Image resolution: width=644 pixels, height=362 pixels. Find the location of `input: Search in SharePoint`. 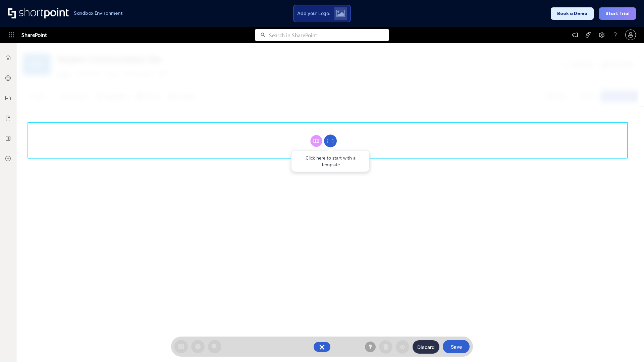

input: Search in SharePoint is located at coordinates (329, 35).